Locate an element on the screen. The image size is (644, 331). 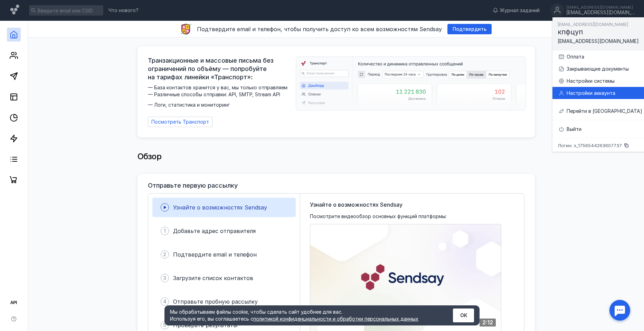
a: Посмотреть Транспорт is located at coordinates (180, 122).